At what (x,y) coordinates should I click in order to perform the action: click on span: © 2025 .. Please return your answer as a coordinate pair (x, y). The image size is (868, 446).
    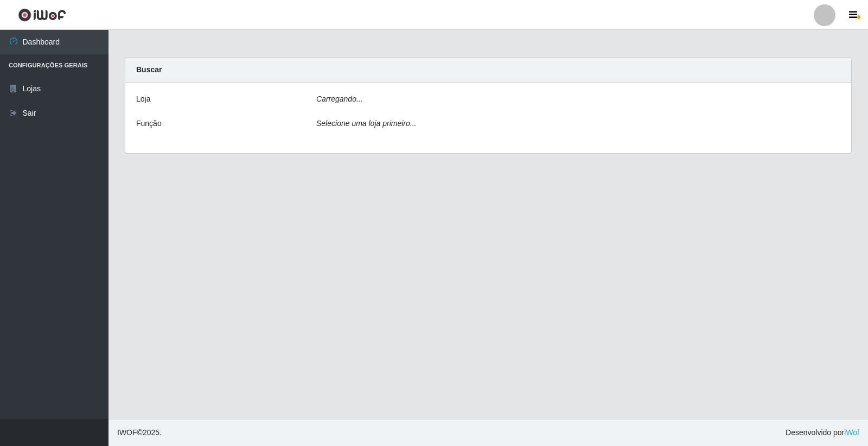
    Looking at the image, I should click on (140, 432).